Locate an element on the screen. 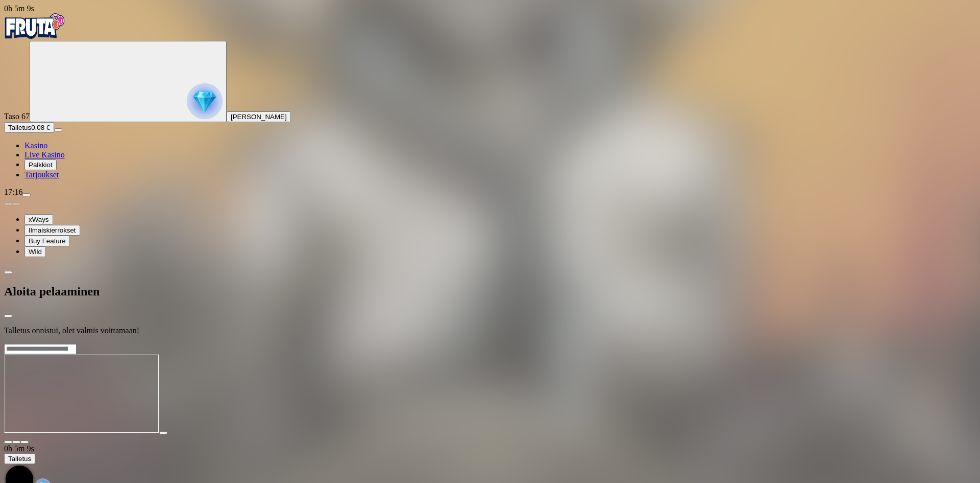 The image size is (980, 483). a: Fruta is located at coordinates (34, 36).